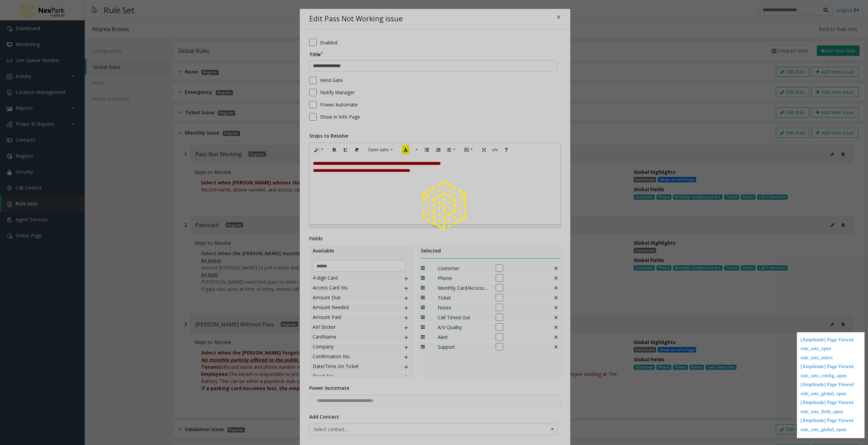 This screenshot has width=868, height=445. What do you see at coordinates (831, 376) in the screenshot?
I see `div: rule_sets_config_open` at bounding box center [831, 376].